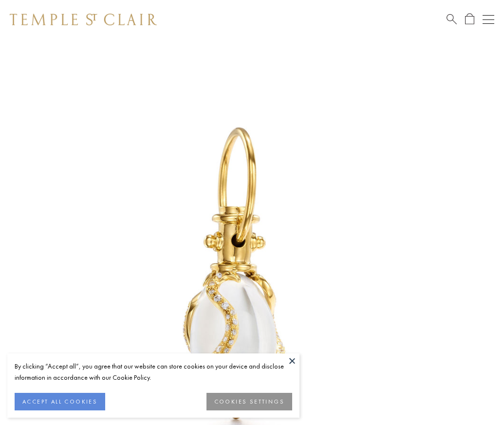 The image size is (504, 425). What do you see at coordinates (469, 19) in the screenshot?
I see `a: Open Shopping Bag` at bounding box center [469, 19].